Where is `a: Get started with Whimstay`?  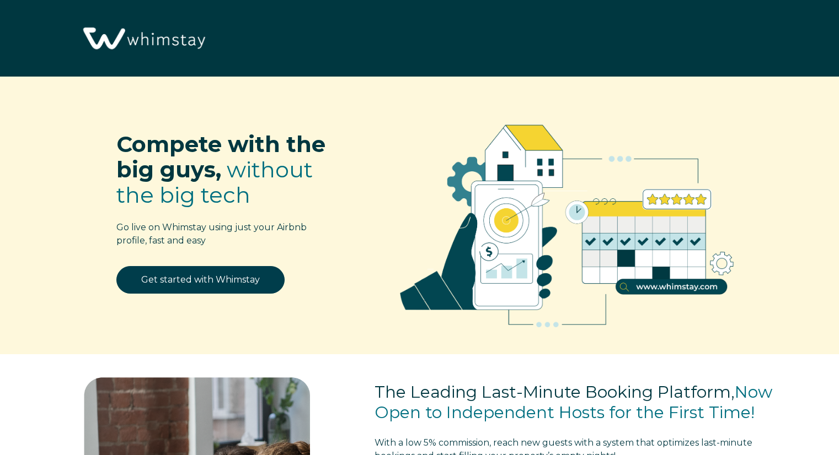 a: Get started with Whimstay is located at coordinates (200, 280).